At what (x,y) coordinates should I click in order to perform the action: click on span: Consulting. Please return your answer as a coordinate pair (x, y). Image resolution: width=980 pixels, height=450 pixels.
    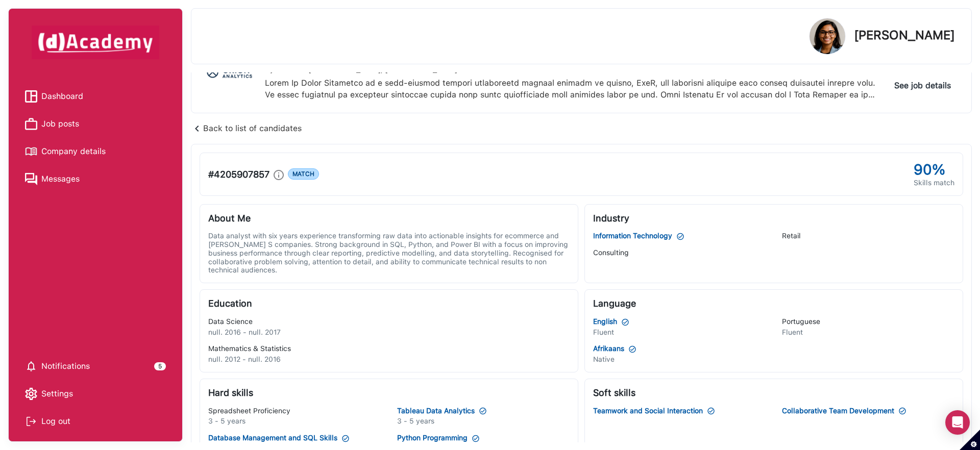
    Looking at the image, I should click on (611, 252).